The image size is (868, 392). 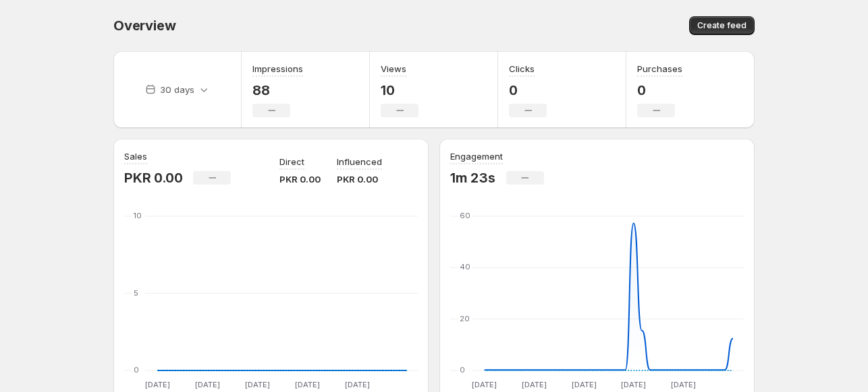 I want to click on span: Create feed, so click(x=722, y=26).